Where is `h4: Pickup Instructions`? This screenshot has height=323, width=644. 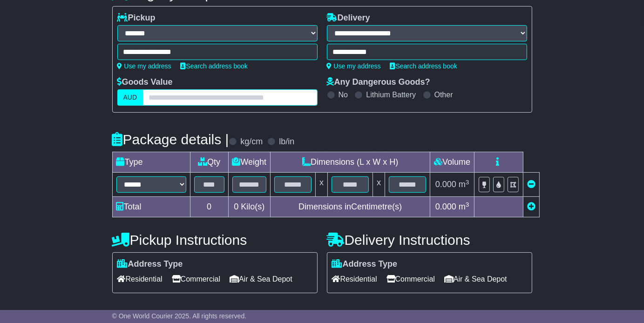 h4: Pickup Instructions is located at coordinates (215, 239).